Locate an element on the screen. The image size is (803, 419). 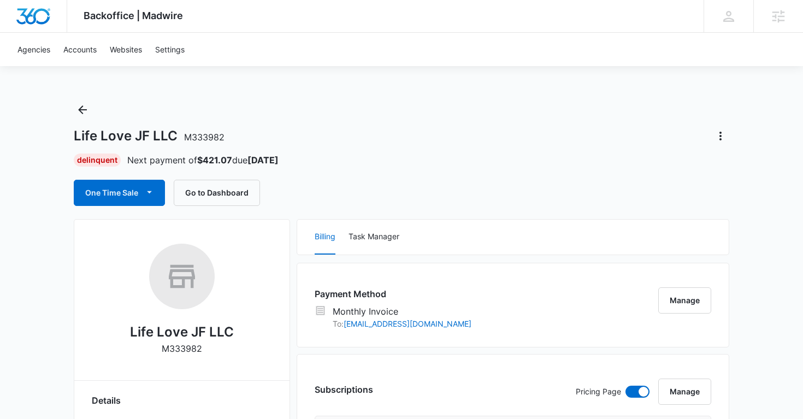
a: Websites is located at coordinates (126, 49).